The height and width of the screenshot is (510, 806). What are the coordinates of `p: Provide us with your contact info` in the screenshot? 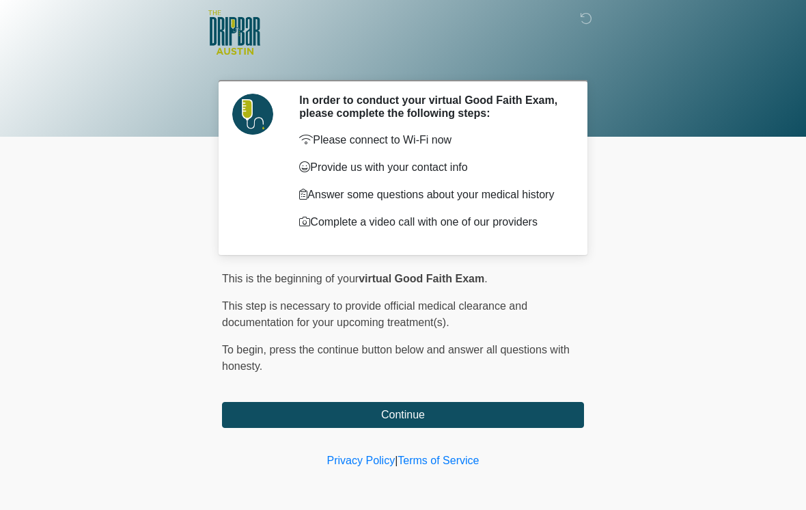 It's located at (431, 167).